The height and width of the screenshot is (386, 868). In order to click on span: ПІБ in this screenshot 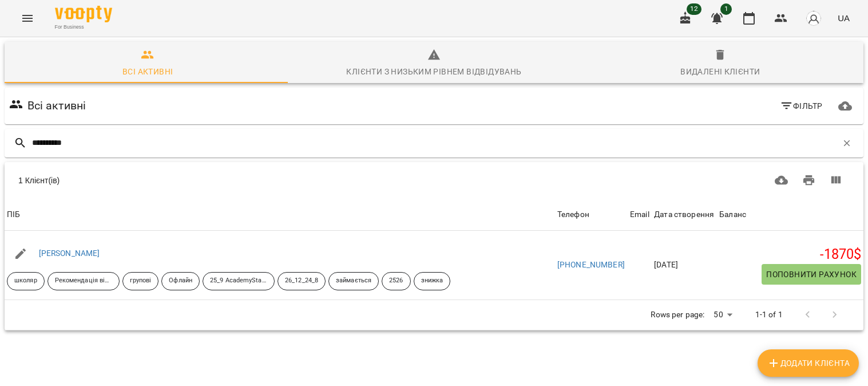, I will do `click(280, 215)`.